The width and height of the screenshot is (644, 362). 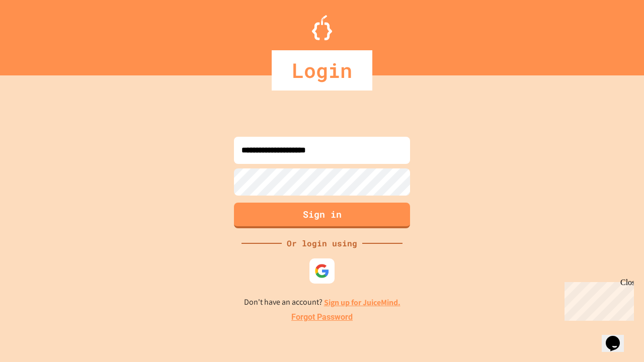 I want to click on div: Or login using, so click(x=322, y=243).